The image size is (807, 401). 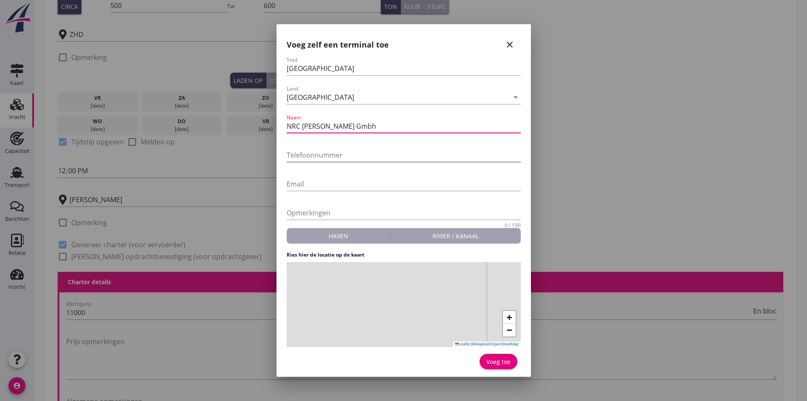 I want to click on i: arrow_drop_down, so click(x=516, y=97).